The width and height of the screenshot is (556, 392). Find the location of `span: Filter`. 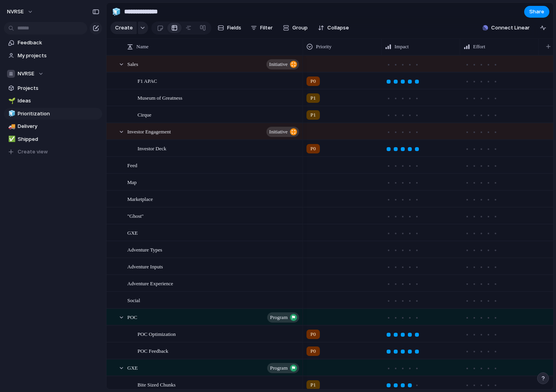

span: Filter is located at coordinates (267, 28).